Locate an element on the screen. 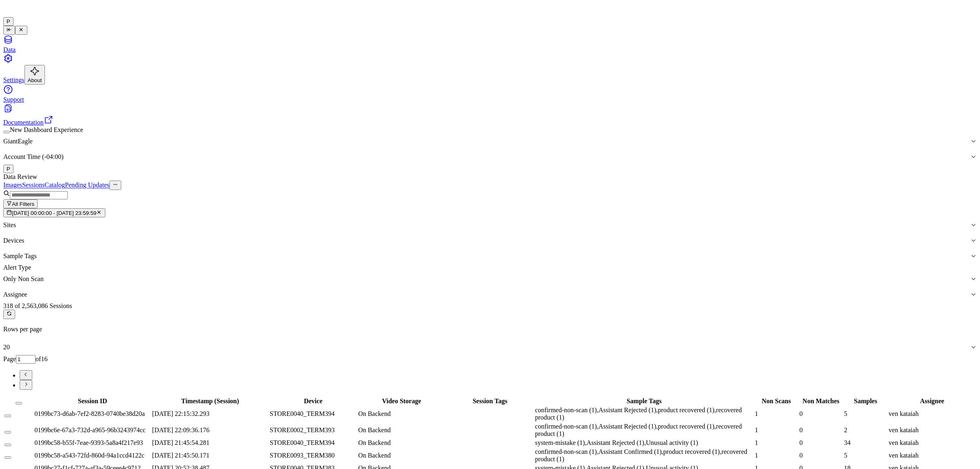  th: Device is located at coordinates (313, 401).